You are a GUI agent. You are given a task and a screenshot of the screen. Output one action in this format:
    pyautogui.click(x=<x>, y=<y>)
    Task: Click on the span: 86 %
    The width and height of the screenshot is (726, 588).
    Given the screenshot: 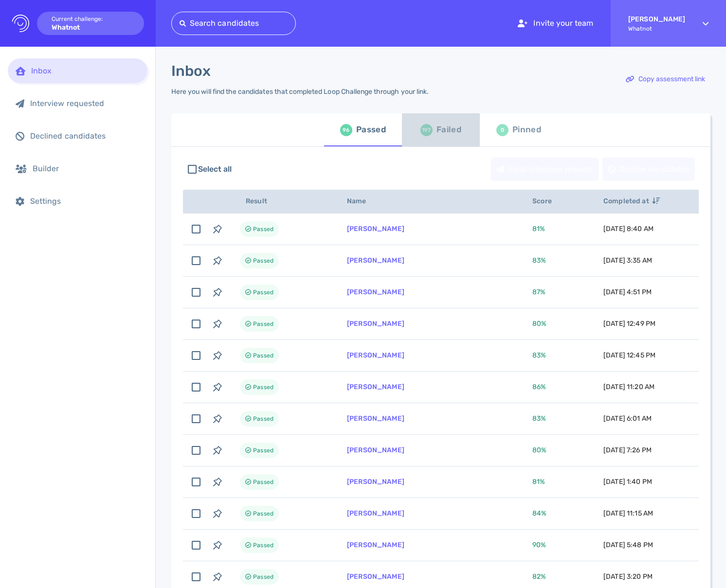 What is the action you would take?
    pyautogui.click(x=539, y=387)
    